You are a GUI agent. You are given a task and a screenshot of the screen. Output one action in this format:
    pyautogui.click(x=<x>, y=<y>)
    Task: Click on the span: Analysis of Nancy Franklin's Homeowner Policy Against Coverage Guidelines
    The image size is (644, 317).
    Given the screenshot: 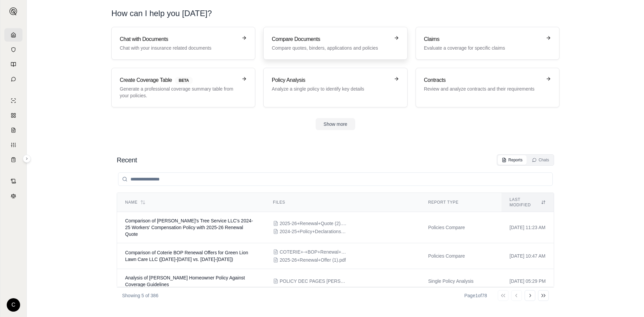 What is the action you would take?
    pyautogui.click(x=185, y=281)
    